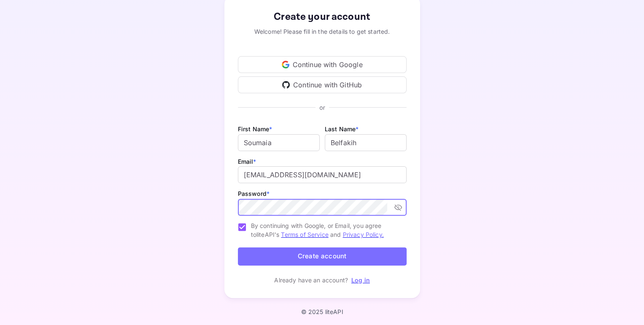 This screenshot has height=325, width=644. Describe the element at coordinates (247, 161) in the screenshot. I see `label: Email` at that location.